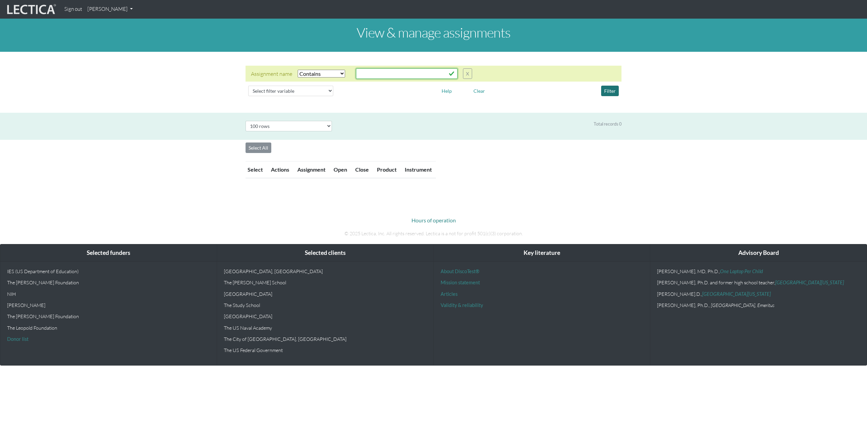 The image size is (867, 438). What do you see at coordinates (31, 9) in the screenshot?
I see `img: lecticalive` at bounding box center [31, 9].